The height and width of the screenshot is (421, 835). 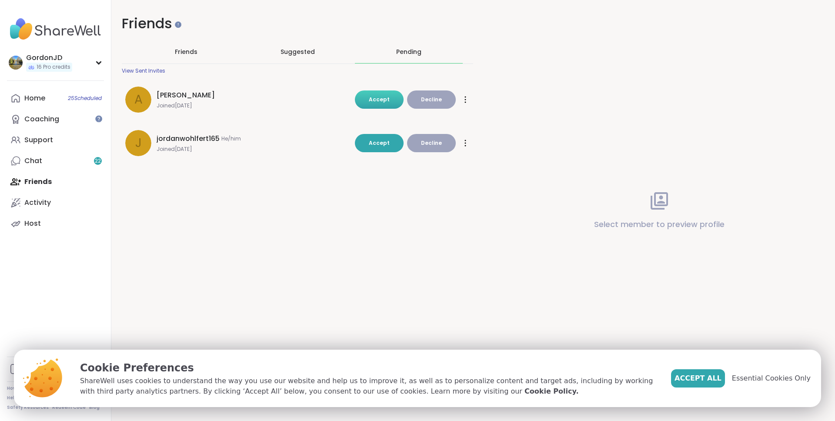 I want to click on a: Activity, so click(x=55, y=203).